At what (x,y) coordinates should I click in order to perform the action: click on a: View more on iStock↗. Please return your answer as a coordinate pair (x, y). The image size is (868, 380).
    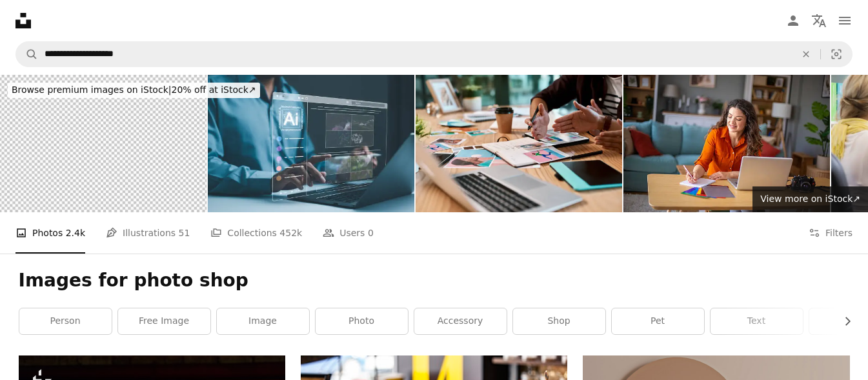
    Looking at the image, I should click on (810, 199).